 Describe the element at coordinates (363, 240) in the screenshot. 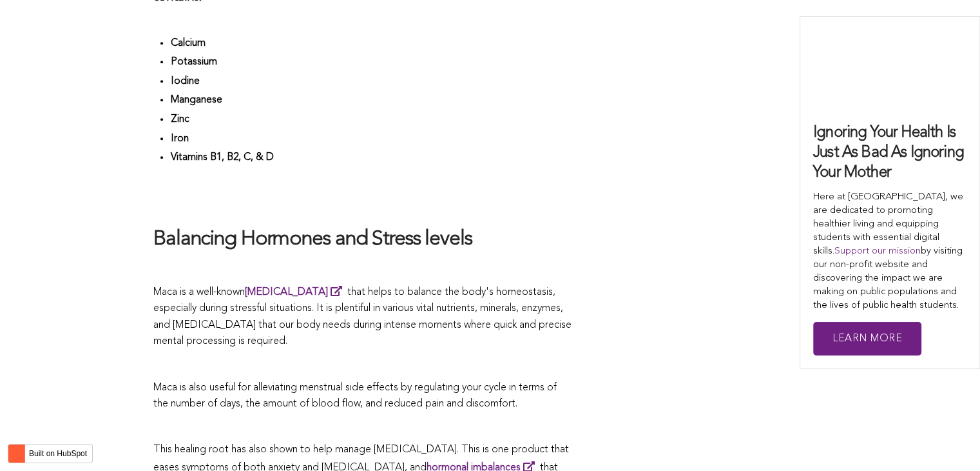

I see `h2: Balancing Hormones and Stress levels` at that location.